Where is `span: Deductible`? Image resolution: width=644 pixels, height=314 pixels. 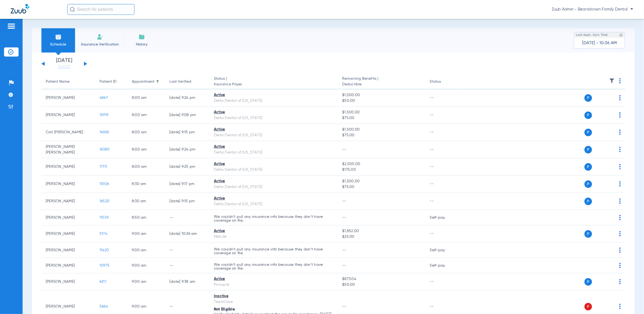
span: Deductible is located at coordinates (382, 84).